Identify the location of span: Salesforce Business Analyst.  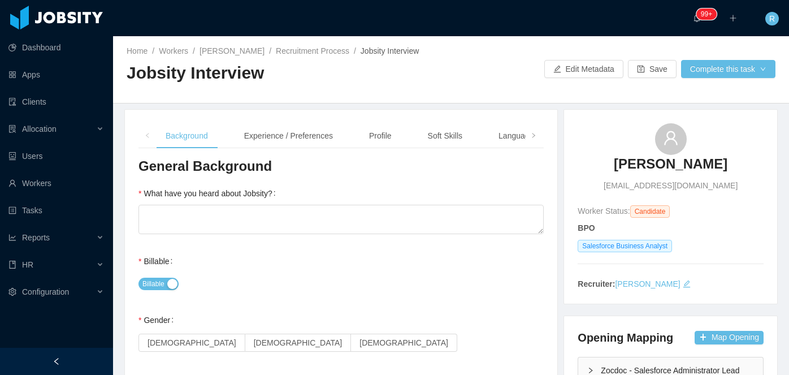
(625, 246).